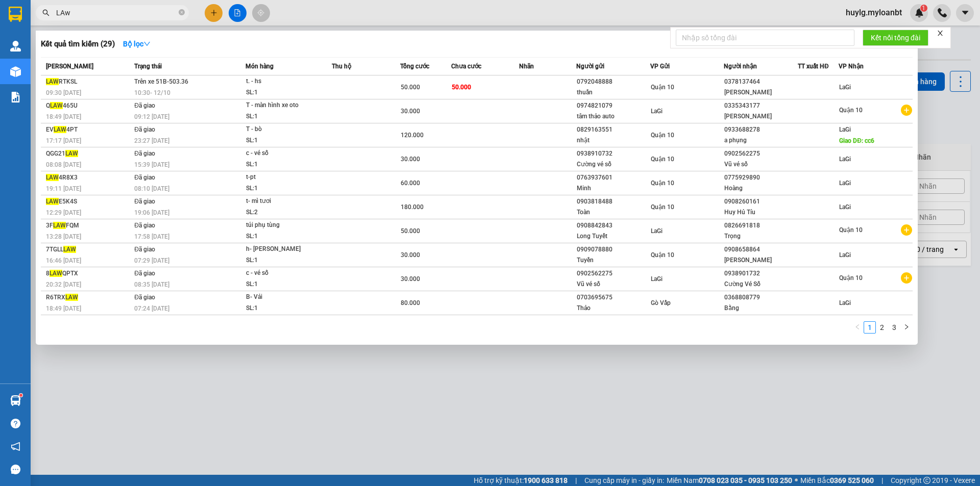 This screenshot has height=486, width=980. I want to click on div: 0829163551, so click(613, 130).